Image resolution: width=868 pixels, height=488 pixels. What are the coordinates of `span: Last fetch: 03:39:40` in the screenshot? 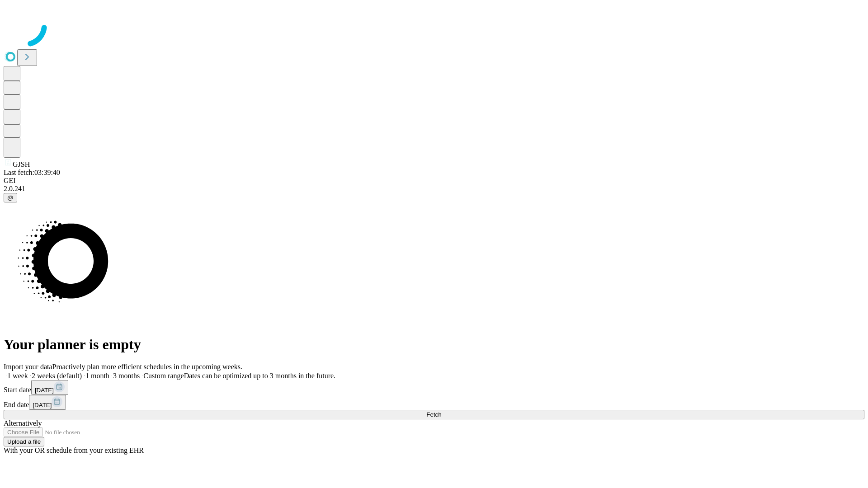 It's located at (32, 172).